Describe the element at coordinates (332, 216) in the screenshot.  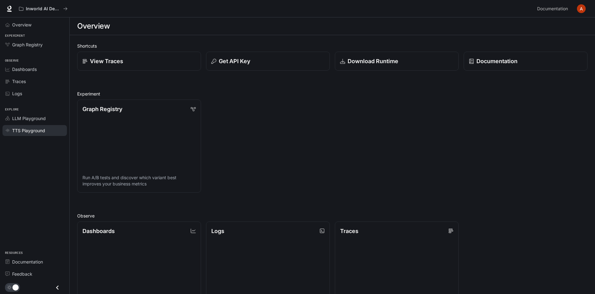
I see `h2: Observe` at that location.